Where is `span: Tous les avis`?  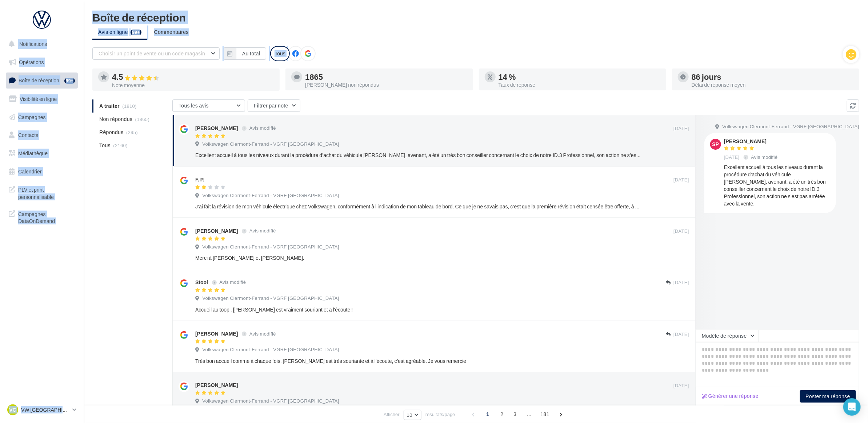 span: Tous les avis is located at coordinates (193, 105).